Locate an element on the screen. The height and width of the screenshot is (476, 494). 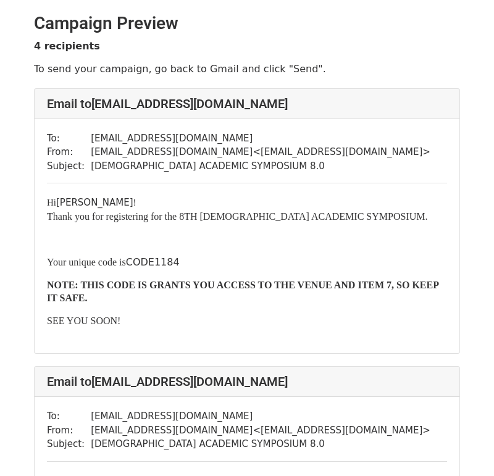
p: CODE1184 is located at coordinates (247, 262).